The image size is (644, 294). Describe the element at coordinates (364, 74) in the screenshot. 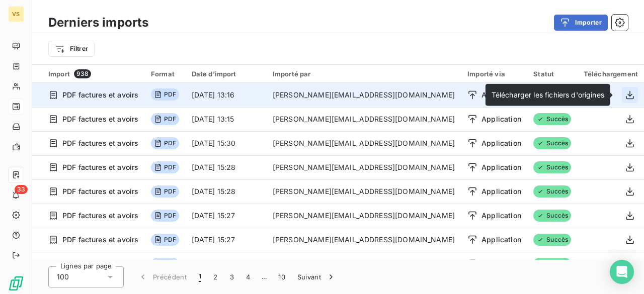

I see `div: Importé par` at that location.